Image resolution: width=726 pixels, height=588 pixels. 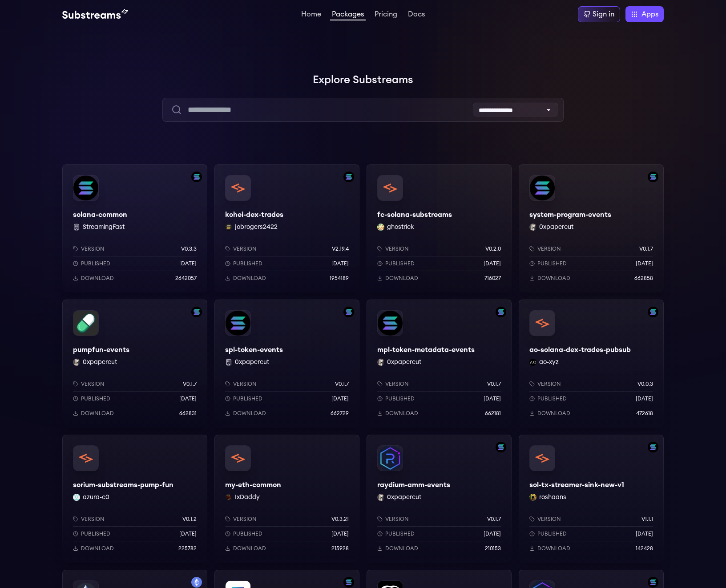 What do you see at coordinates (591, 364) in the screenshot?
I see `a: Filter by solana networkao-solana-dex-trades-pubsubao-solana-dex-trades-pubsubao-xyz ao-xyzVersio...` at bounding box center [591, 364].